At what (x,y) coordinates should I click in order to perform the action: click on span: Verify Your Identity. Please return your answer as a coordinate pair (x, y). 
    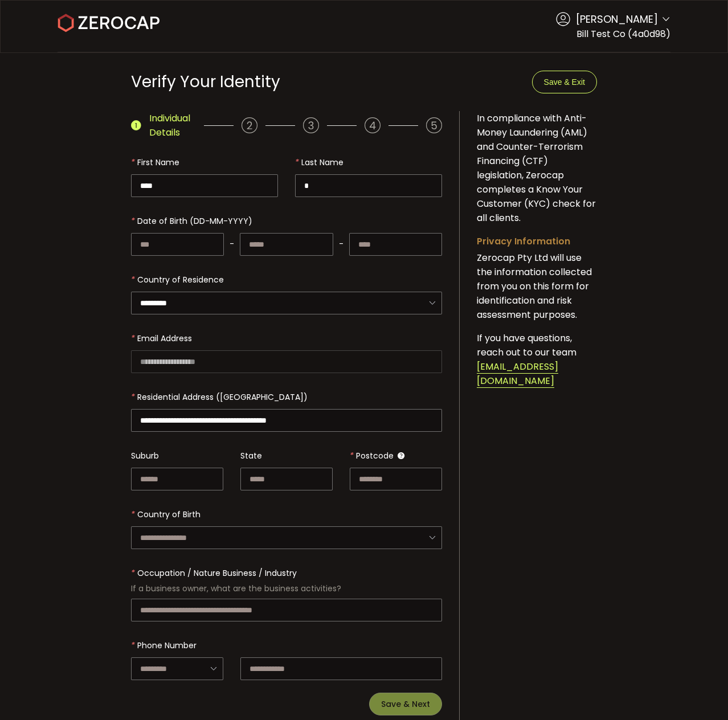
    Looking at the image, I should click on (206, 82).